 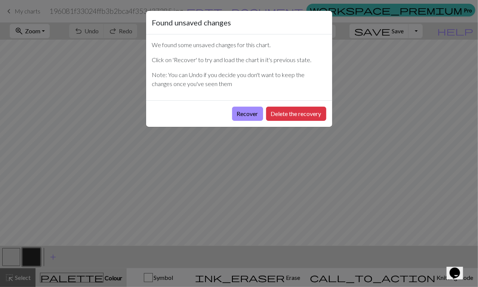 What do you see at coordinates (239, 45) in the screenshot?
I see `p: We found some unsaved changes for this chart.` at bounding box center [239, 45].